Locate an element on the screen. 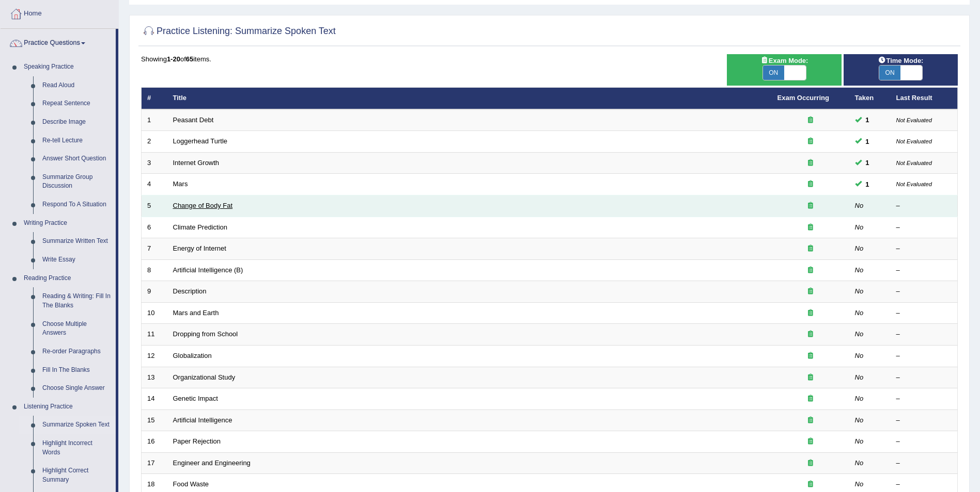  th: Title is located at coordinates (470, 99).